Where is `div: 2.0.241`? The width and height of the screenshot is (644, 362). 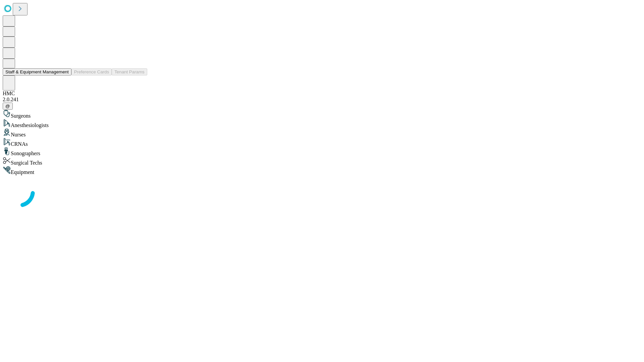 div: 2.0.241 is located at coordinates (322, 100).